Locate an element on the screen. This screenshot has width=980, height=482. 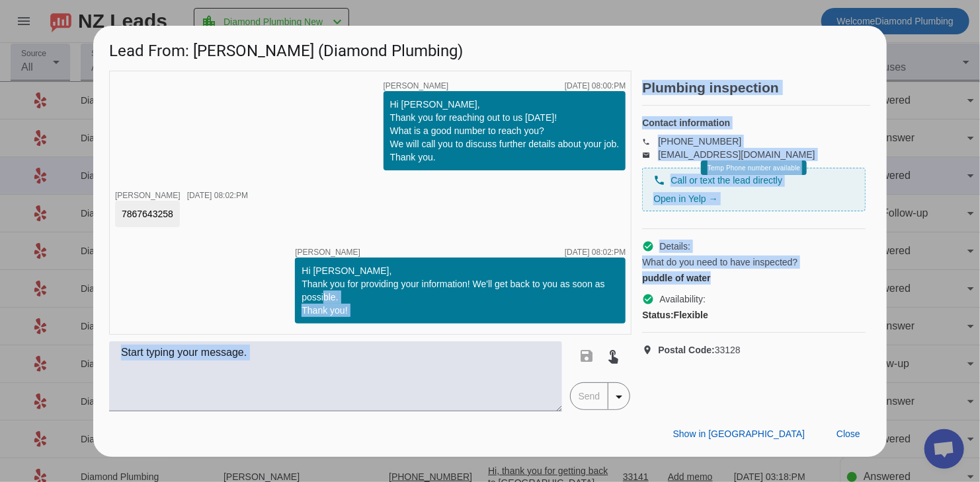
h2: Plumbing inspection is located at coordinates (756, 88).